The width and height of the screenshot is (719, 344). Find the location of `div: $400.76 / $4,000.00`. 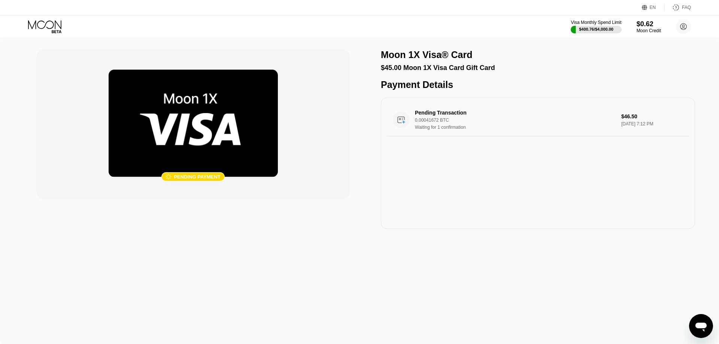

div: $400.76 / $4,000.00 is located at coordinates (596, 29).